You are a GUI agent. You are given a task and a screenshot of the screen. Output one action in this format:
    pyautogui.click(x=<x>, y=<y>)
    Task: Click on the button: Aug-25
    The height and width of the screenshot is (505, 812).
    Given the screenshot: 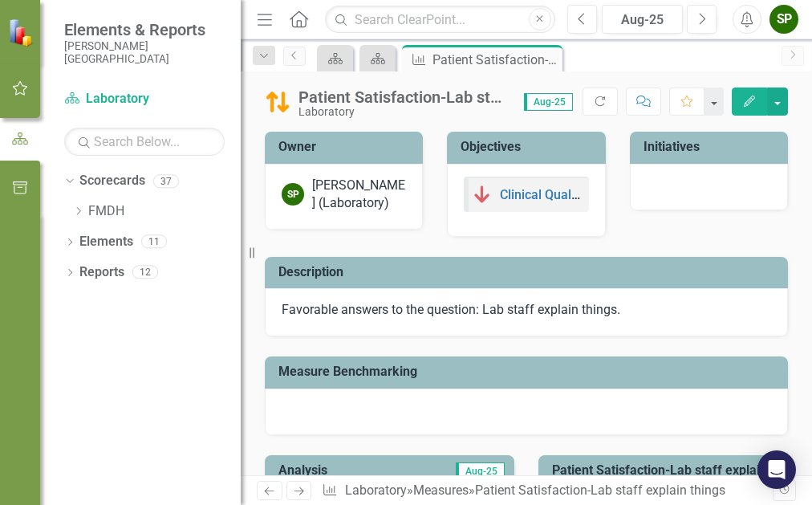 What is the action you would take?
    pyautogui.click(x=641, y=19)
    